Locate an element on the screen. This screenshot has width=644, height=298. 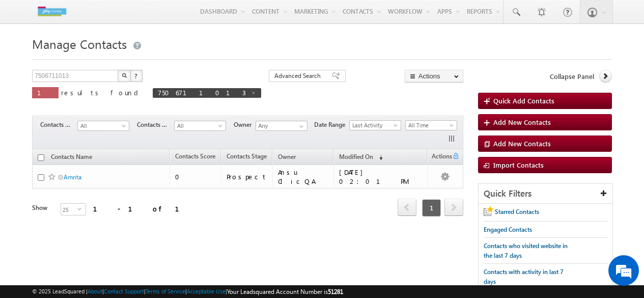
a: Contact Support is located at coordinates (124, 291).